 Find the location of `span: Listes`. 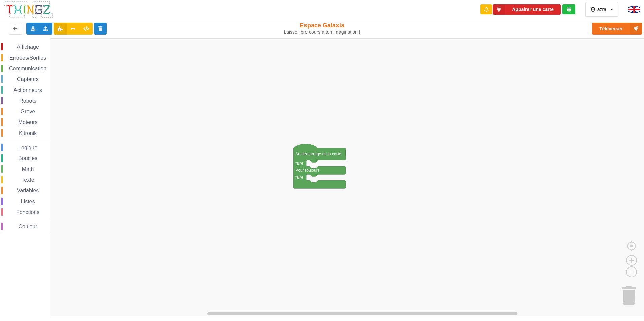

span: Listes is located at coordinates (28, 201).